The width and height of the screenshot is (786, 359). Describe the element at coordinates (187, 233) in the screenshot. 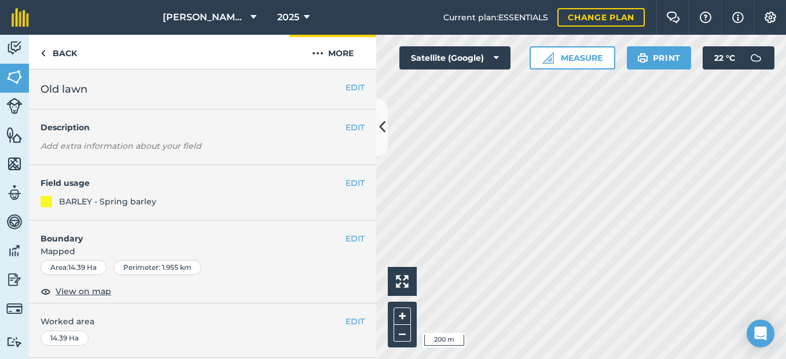

I see `h4: Boundary` at that location.